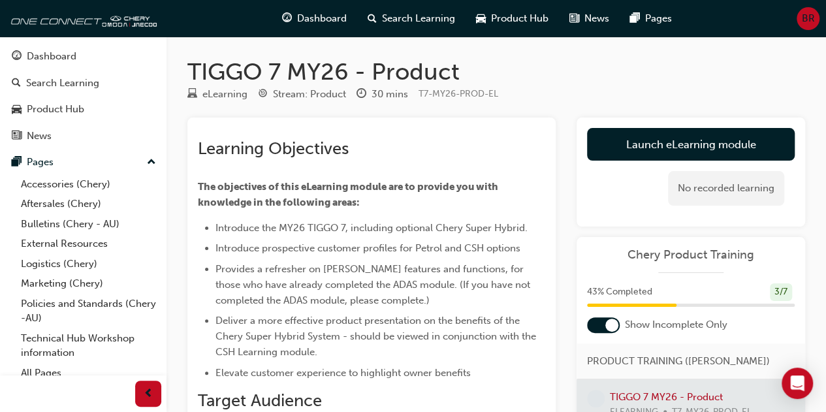 The width and height of the screenshot is (826, 412). I want to click on a: Dashboard, so click(83, 56).